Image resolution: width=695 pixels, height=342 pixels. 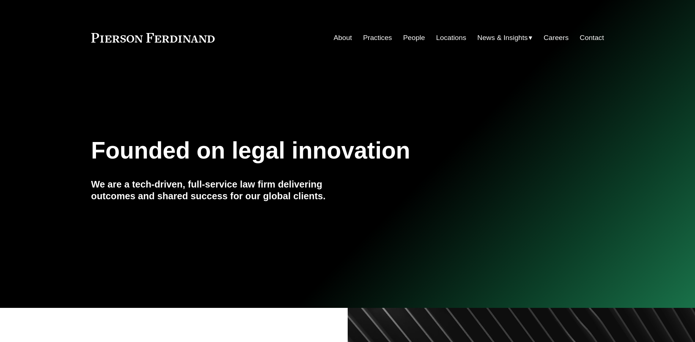 What do you see at coordinates (377, 38) in the screenshot?
I see `a: Practices` at bounding box center [377, 38].